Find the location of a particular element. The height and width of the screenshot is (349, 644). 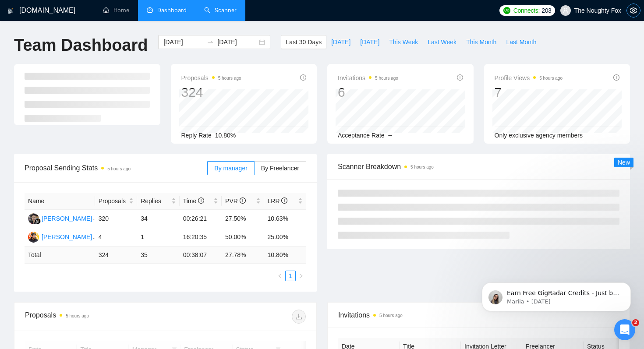

a: 1 is located at coordinates (290, 276).